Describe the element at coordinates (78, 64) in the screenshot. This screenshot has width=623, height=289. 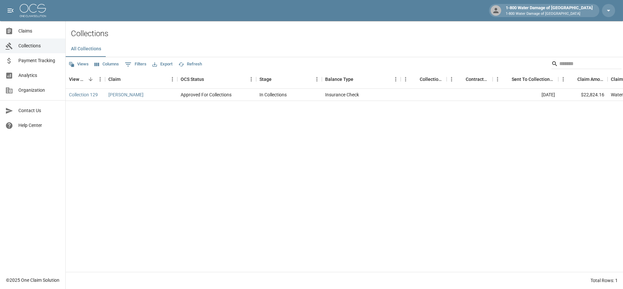
I see `button: Views` at that location.